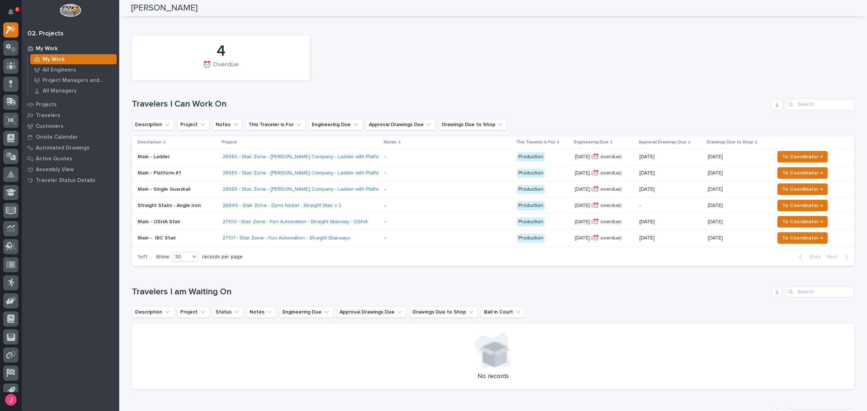 The height and width of the screenshot is (411, 867). What do you see at coordinates (14, 14) in the screenshot?
I see `div: Notifications6` at bounding box center [14, 14].